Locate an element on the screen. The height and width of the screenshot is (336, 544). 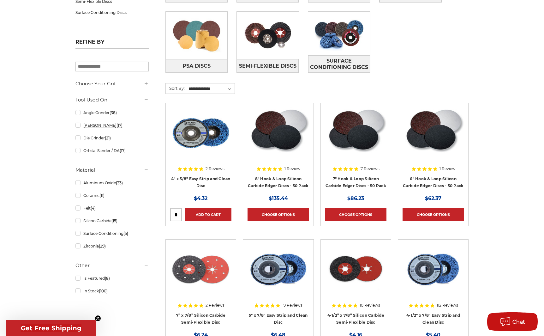
a: Surface Conditioning is located at coordinates (112, 233).